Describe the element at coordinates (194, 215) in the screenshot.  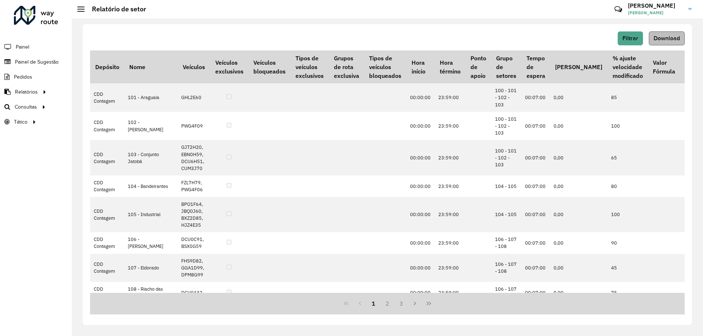
I see `td: BPO1F64, JBQ0J60, BXZ2D85, HJZ4E35` at that location.